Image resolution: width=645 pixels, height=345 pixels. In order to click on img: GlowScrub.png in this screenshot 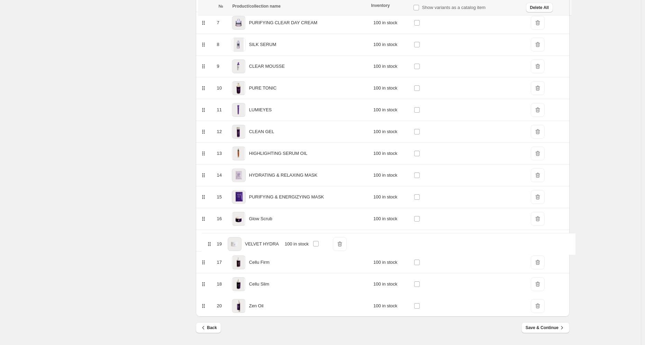, I will do `click(239, 219)`.